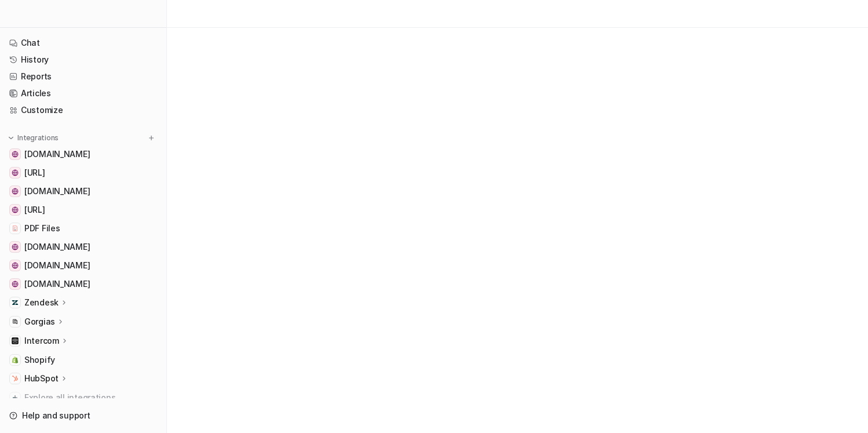 Image resolution: width=868 pixels, height=433 pixels. I want to click on button: Integrations, so click(33, 138).